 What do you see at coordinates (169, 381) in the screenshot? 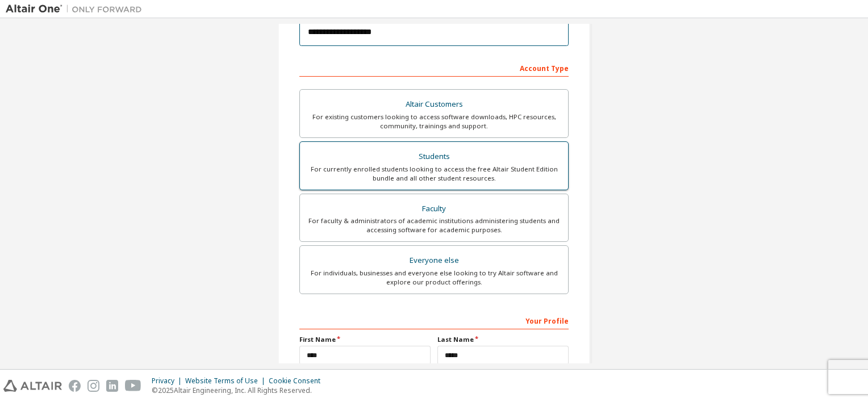
I see `div: Privacy` at bounding box center [169, 381].